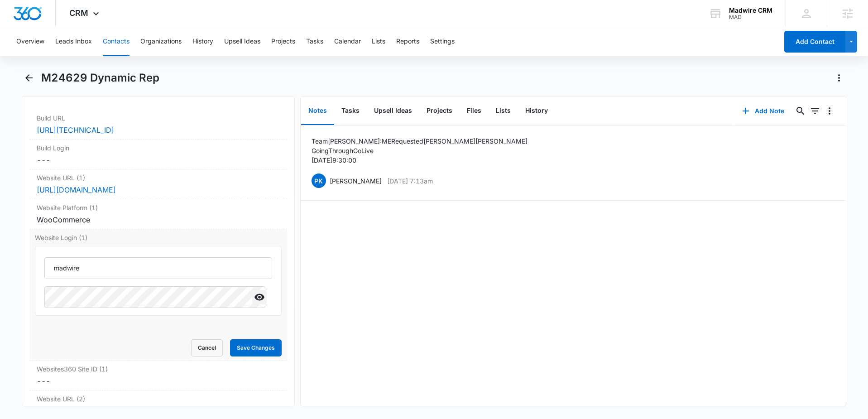 This screenshot has width=868, height=419. What do you see at coordinates (158, 237) in the screenshot?
I see `label: Website Login (1)` at bounding box center [158, 237].